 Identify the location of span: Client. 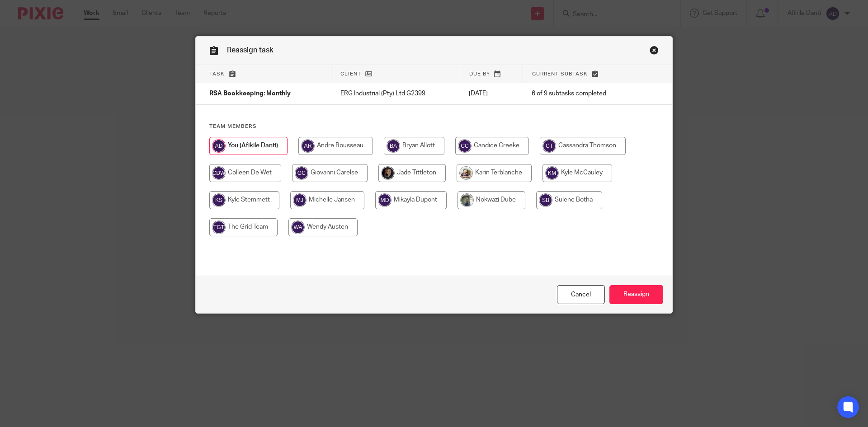
(351, 74).